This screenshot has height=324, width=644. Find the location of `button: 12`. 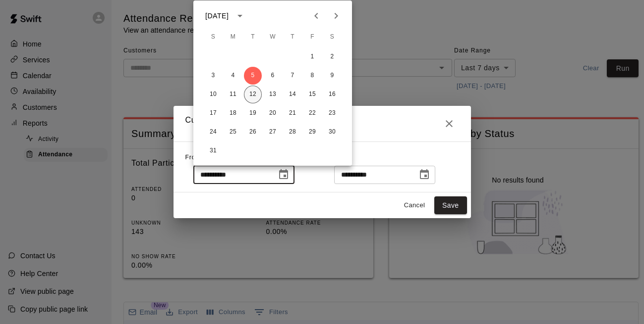

button: 12 is located at coordinates (253, 94).